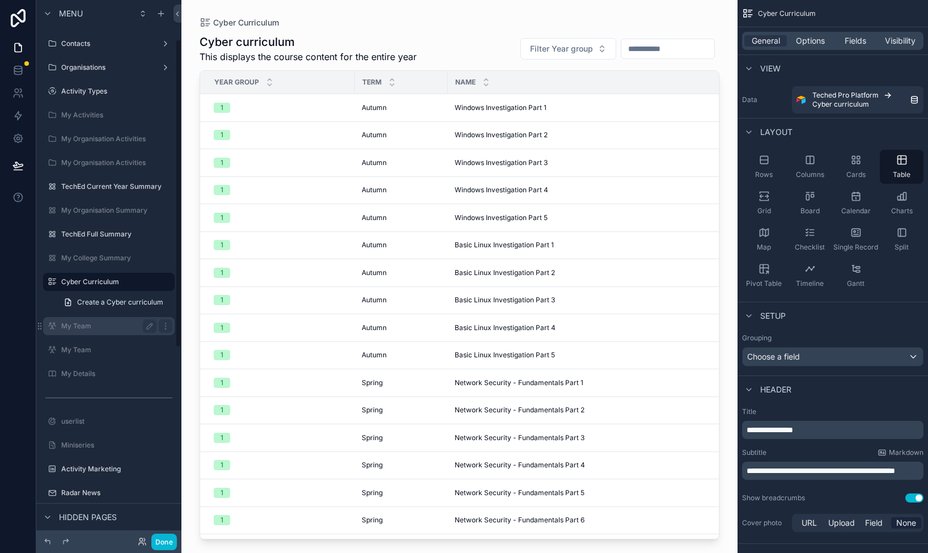 This screenshot has height=553, width=928. I want to click on span: Cards, so click(856, 175).